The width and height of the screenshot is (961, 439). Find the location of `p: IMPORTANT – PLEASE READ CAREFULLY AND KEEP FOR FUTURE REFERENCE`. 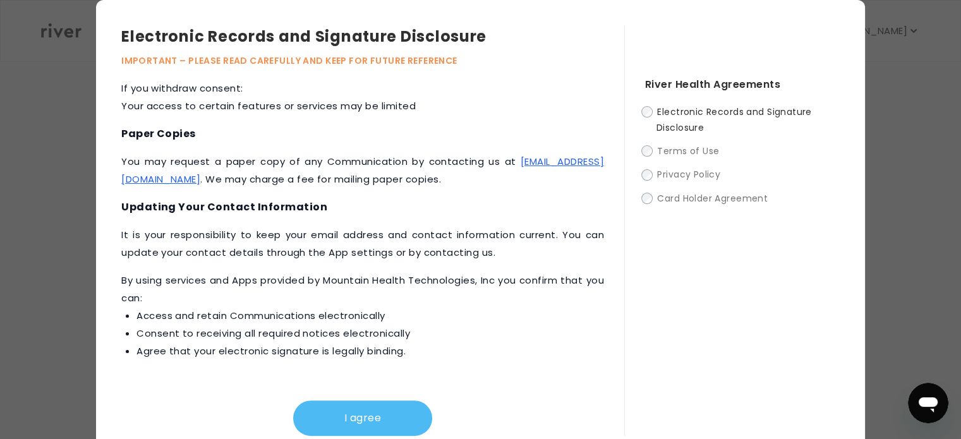

p: IMPORTANT – PLEASE READ CAREFULLY AND KEEP FOR FUTURE REFERENCE is located at coordinates (373, 61).